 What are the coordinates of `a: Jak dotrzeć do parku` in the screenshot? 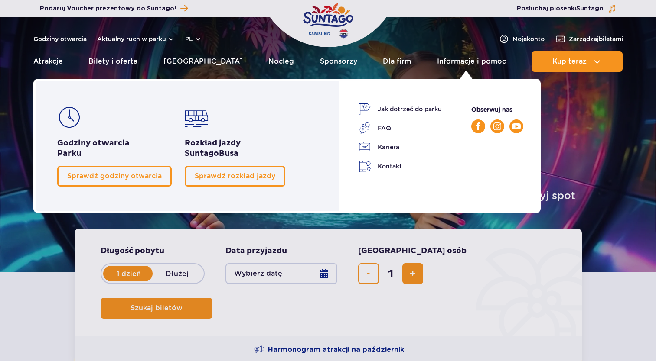 It's located at (400, 109).